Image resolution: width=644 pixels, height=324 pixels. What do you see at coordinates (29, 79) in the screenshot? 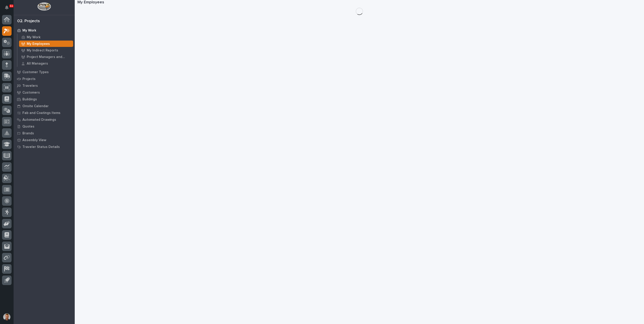
I see `p: Projects` at bounding box center [29, 79].